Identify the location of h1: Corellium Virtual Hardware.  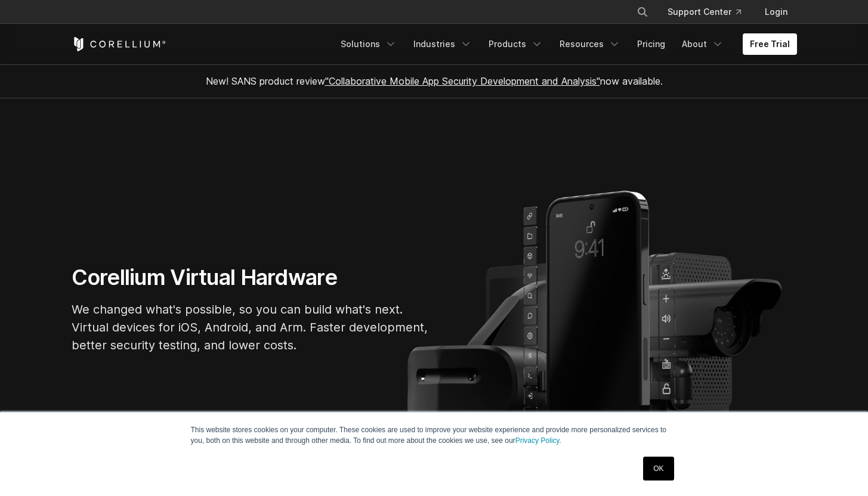
(250, 277).